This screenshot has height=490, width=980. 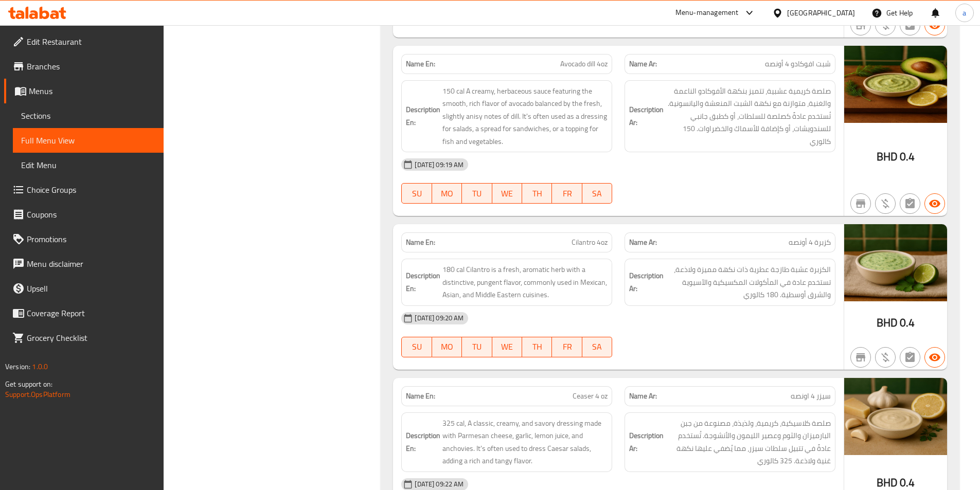 I want to click on span: Edit Restaurant, so click(x=91, y=41).